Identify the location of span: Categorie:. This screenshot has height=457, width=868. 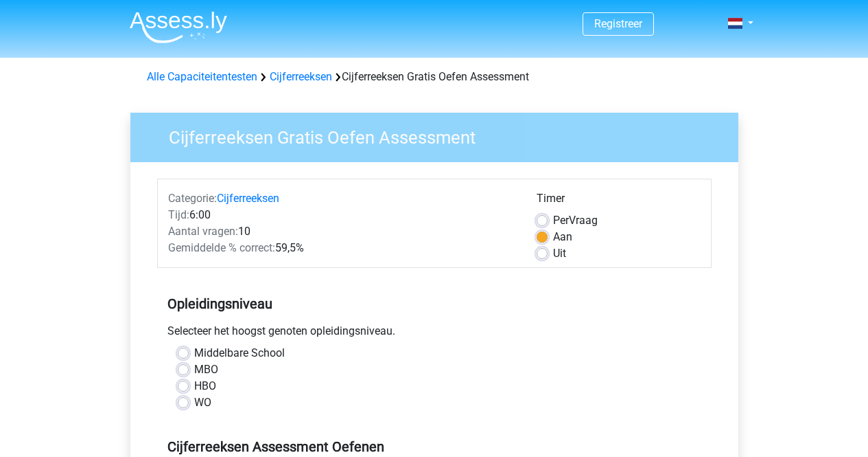
(192, 198).